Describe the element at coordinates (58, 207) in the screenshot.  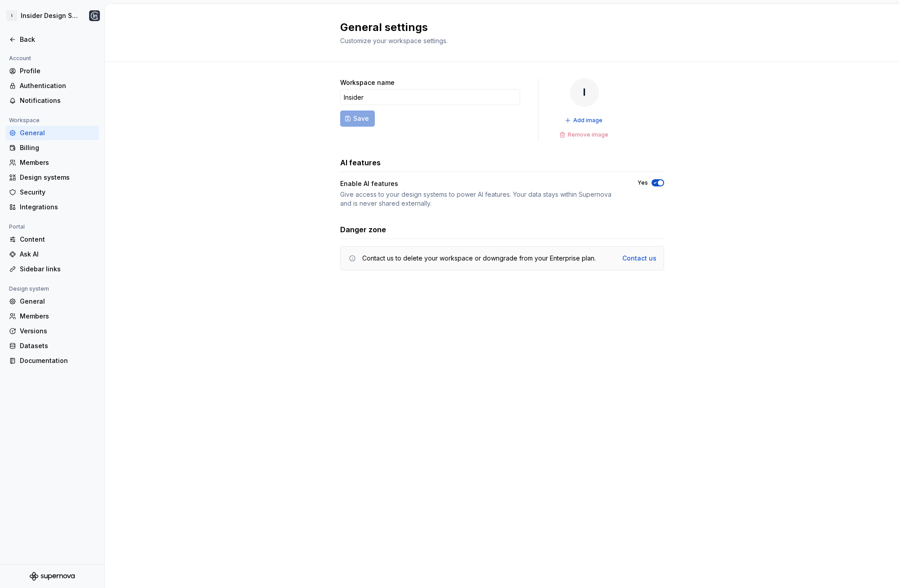
I see `div: Integrations` at that location.